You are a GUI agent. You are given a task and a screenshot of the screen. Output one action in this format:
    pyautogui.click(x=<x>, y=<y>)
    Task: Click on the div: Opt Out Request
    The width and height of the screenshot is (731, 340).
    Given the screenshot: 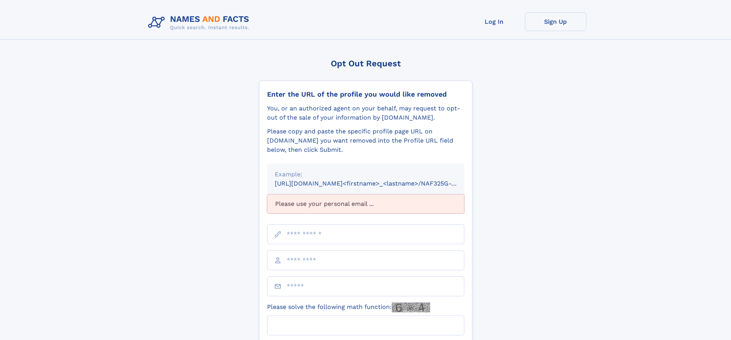 What is the action you would take?
    pyautogui.click(x=366, y=63)
    